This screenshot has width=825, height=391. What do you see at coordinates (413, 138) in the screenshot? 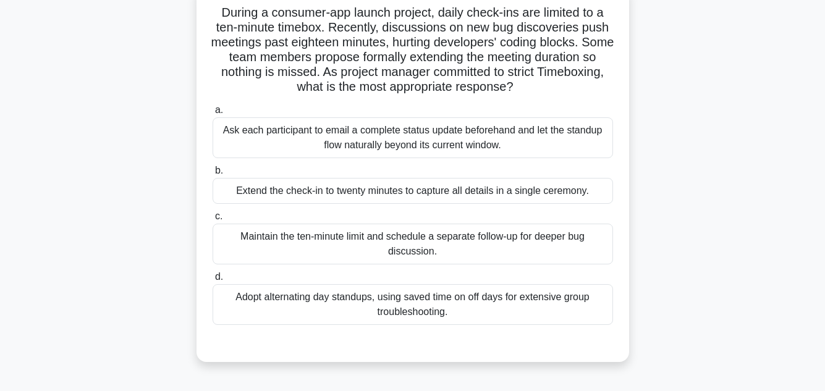
I see `div: Ask each participant to email a complete status update beforehand and let the standup flow natura...` at bounding box center [413, 138].